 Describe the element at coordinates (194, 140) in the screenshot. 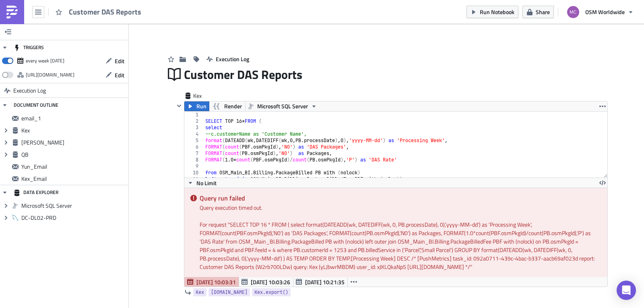

I see `div: 5` at that location.